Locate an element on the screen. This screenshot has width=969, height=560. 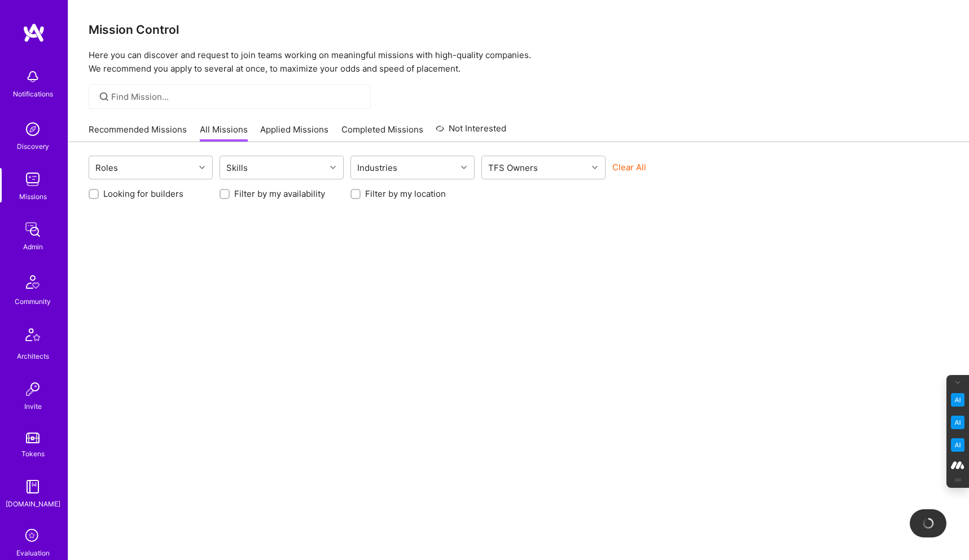
div: Admin is located at coordinates (33, 246).